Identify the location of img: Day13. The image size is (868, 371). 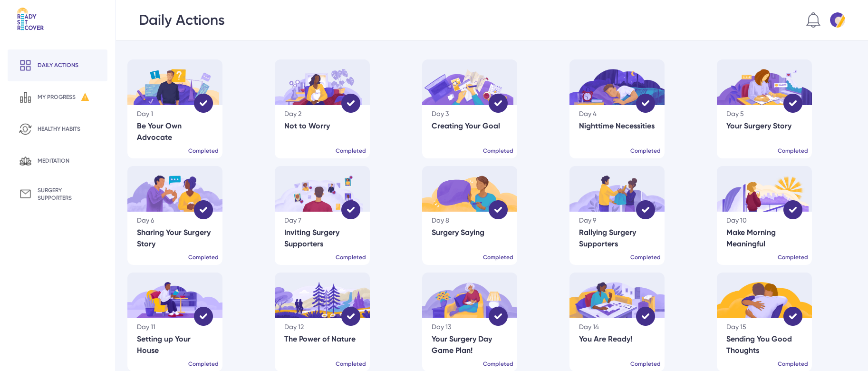
(470, 295).